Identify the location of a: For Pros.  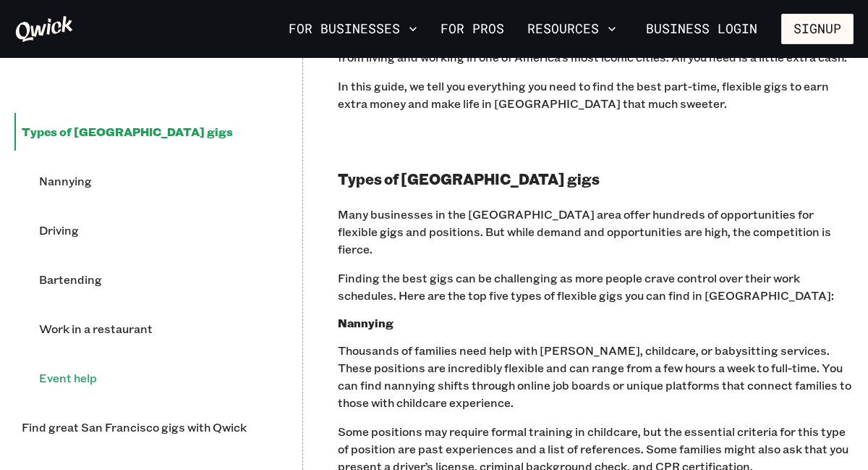
(472, 29).